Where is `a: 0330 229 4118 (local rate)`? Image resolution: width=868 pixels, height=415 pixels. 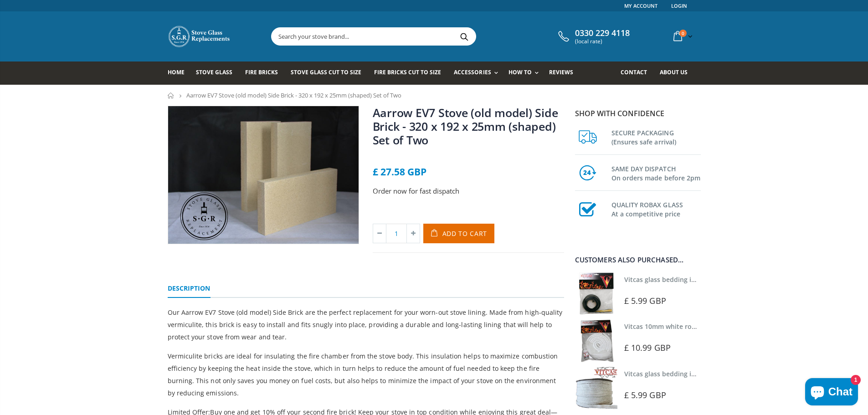
a: 0330 229 4118 (local rate) is located at coordinates (593, 36).